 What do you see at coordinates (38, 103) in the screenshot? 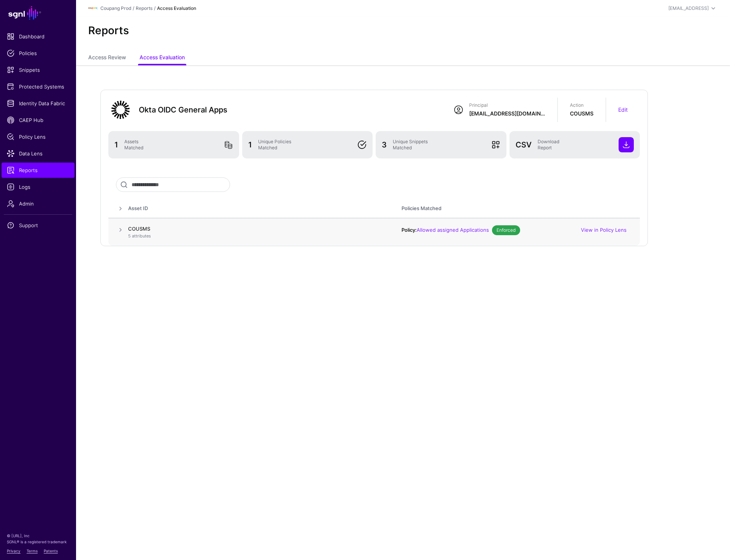
I see `span: Identity Data Fabric` at bounding box center [38, 103].